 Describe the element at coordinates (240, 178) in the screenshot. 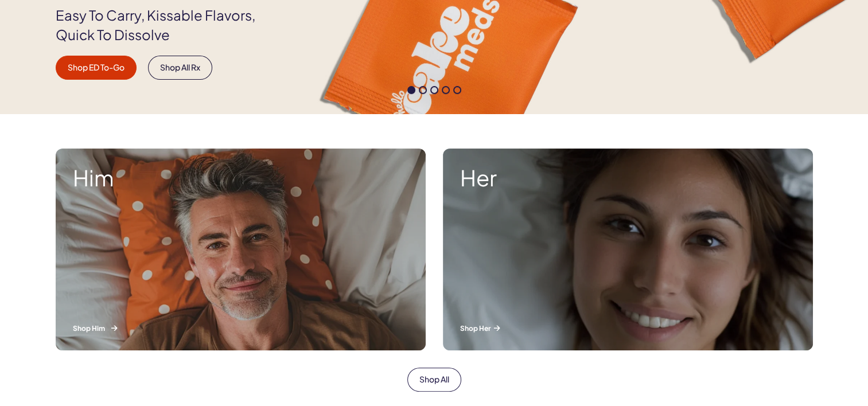

I see `strong: Him` at that location.